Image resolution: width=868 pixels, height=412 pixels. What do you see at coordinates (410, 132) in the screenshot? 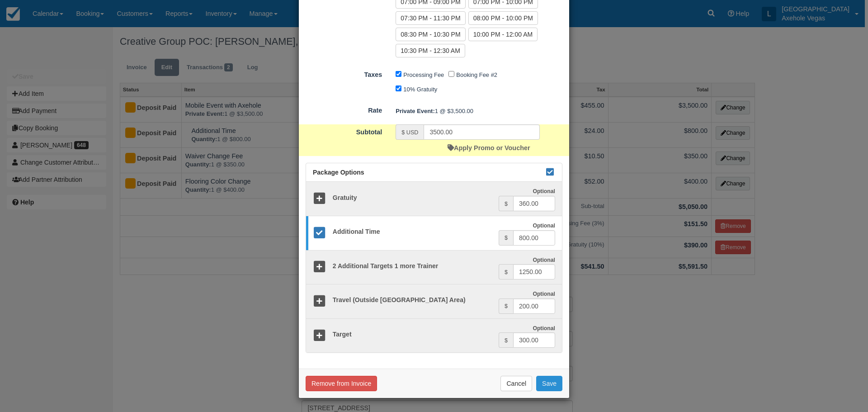
I see `small: $ USD` at bounding box center [410, 132].